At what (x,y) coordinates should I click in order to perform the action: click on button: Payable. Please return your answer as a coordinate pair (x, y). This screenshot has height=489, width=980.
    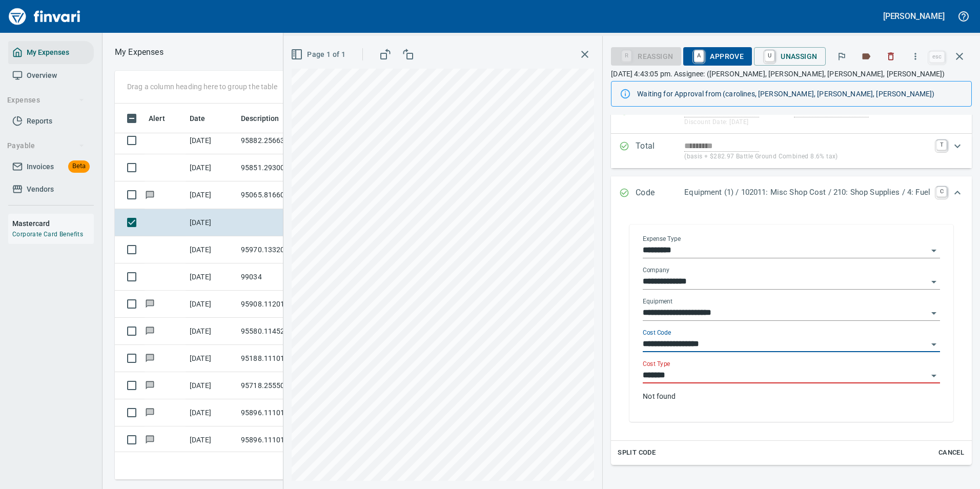
    Looking at the image, I should click on (46, 146).